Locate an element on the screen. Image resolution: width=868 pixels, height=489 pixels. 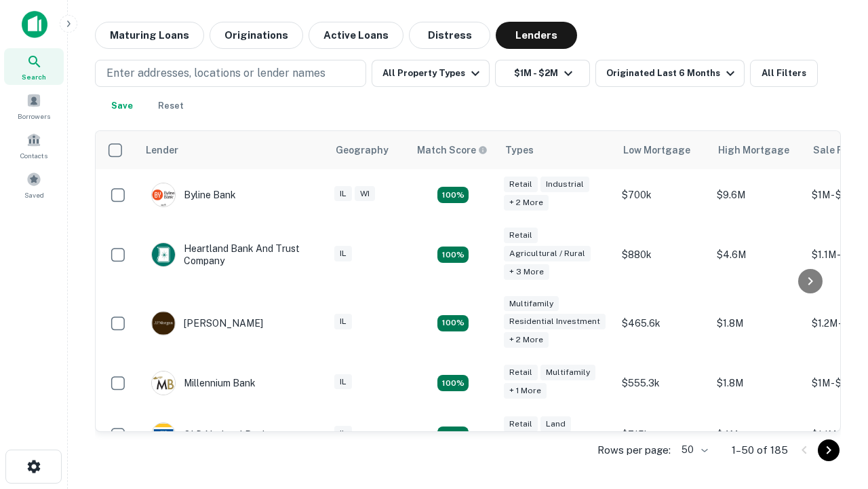
div: Residential Investment is located at coordinates (555, 321).